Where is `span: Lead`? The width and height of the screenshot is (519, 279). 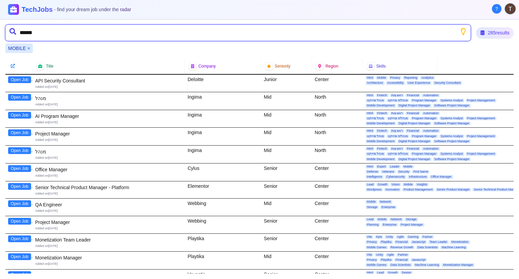
span: Lead is located at coordinates (371, 220).